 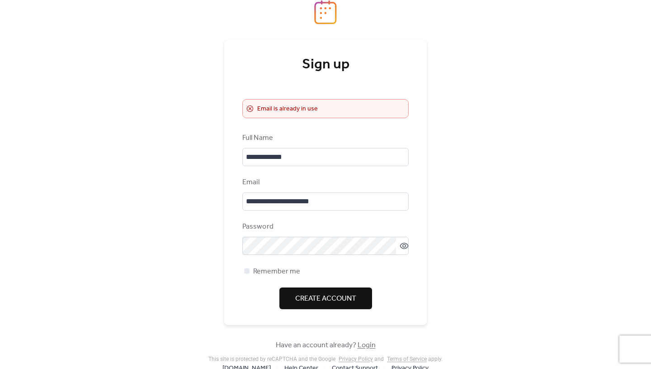 What do you see at coordinates (326, 298) in the screenshot?
I see `span: Create Account` at bounding box center [326, 298].